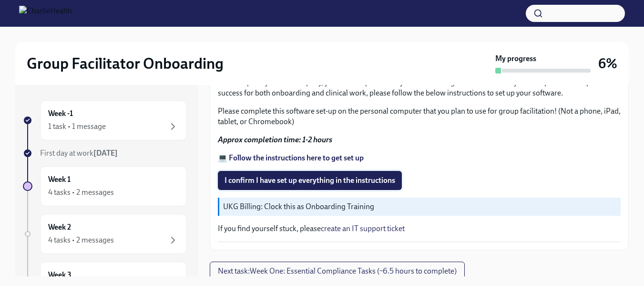 This screenshot has width=644, height=286. Describe the element at coordinates (105, 120) in the screenshot. I see `a: Week -11 task • 1 message` at that location.